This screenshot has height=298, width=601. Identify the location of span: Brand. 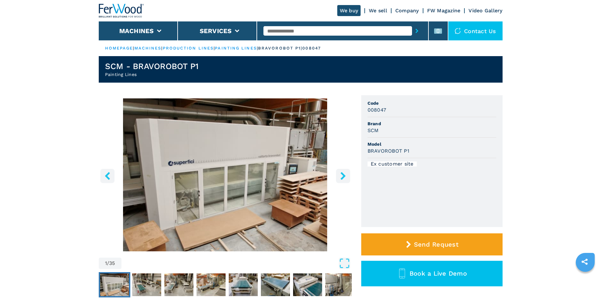
(432, 124).